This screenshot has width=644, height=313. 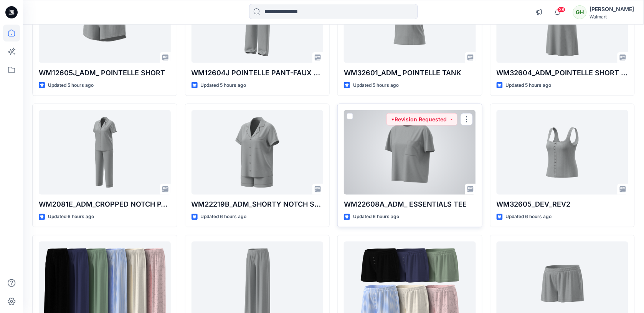 I want to click on div: GH, so click(x=580, y=12).